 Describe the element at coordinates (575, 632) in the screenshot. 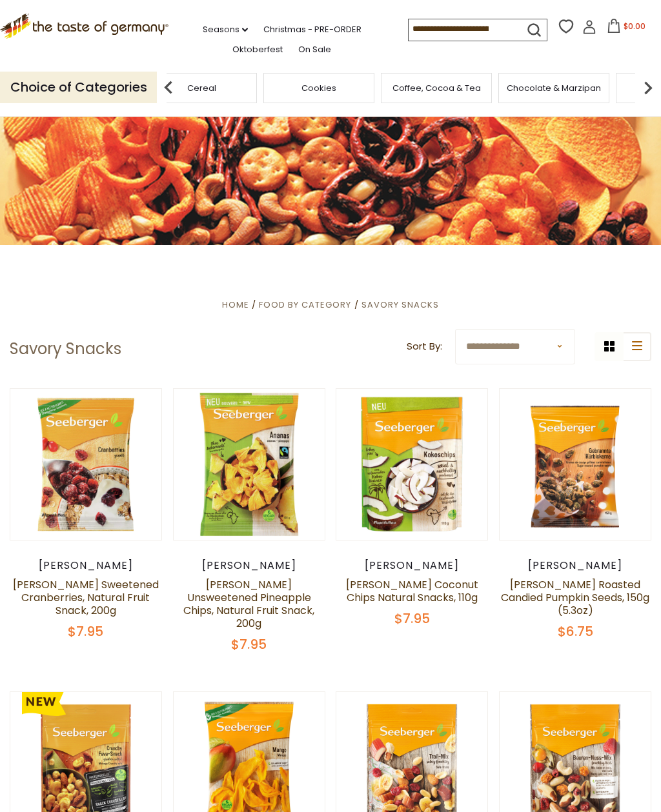

I see `span: $6.75` at that location.